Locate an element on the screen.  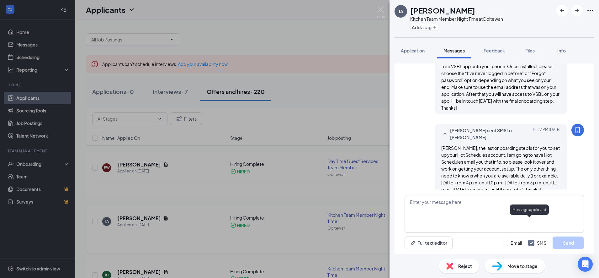
svg: Pen is located at coordinates (413, 242).